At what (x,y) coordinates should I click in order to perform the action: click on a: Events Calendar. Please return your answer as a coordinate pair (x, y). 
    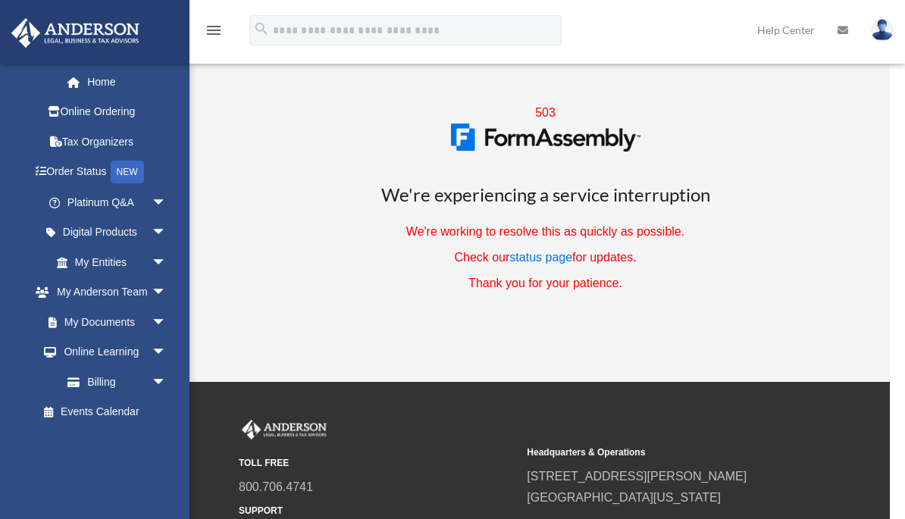
    Looking at the image, I should click on (100, 412).